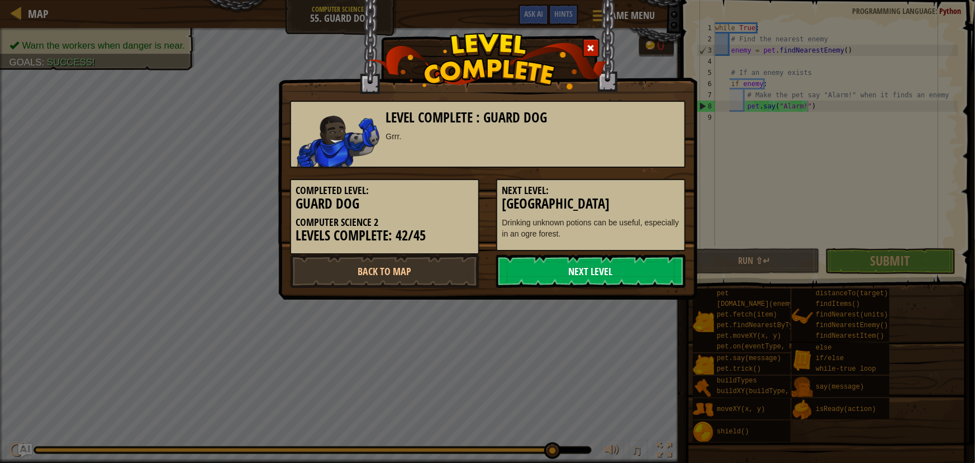 This screenshot has width=975, height=463. Describe the element at coordinates (384, 271) in the screenshot. I see `a: Back to Map` at that location.